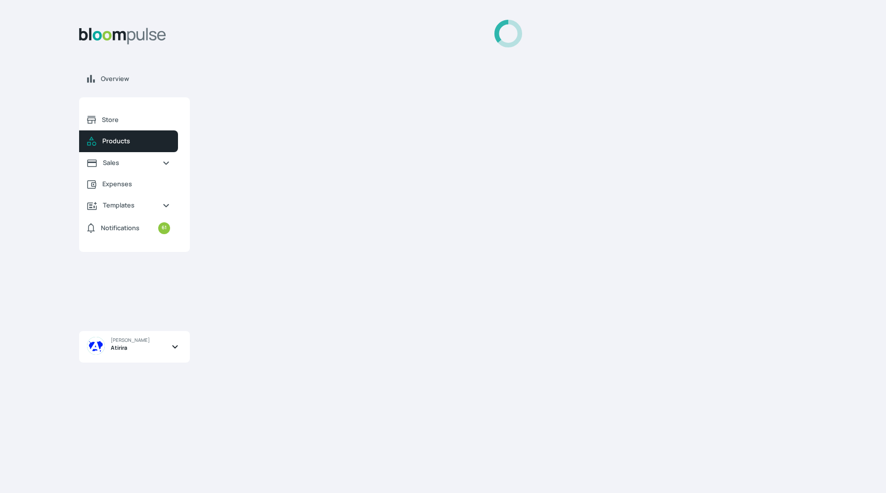  Describe the element at coordinates (128, 120) in the screenshot. I see `a: Store` at that location.